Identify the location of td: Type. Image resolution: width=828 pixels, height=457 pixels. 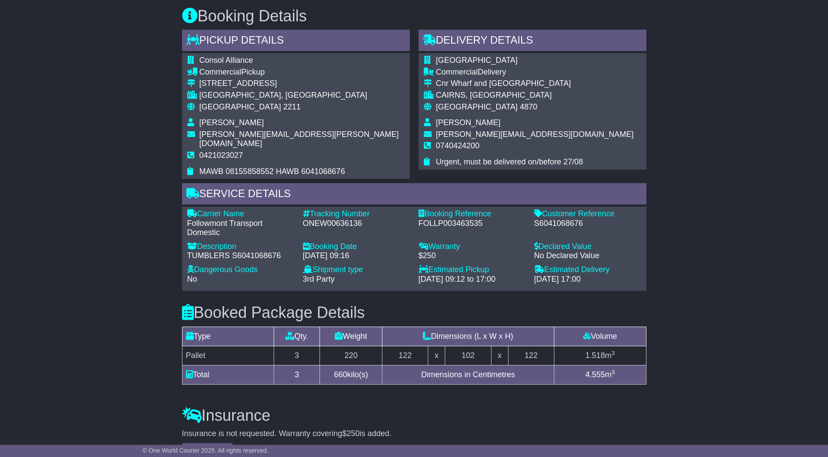
(228, 337).